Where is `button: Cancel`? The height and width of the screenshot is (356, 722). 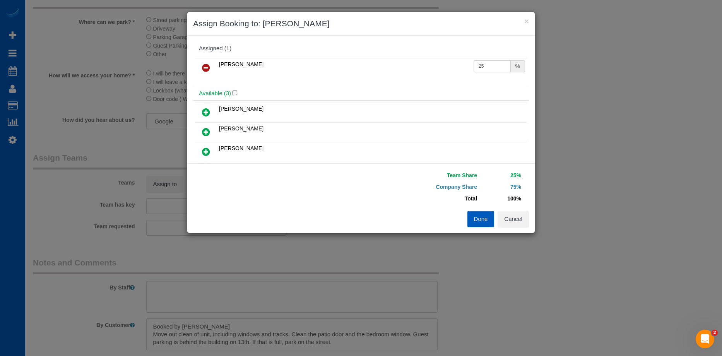
button: Cancel is located at coordinates (513, 219).